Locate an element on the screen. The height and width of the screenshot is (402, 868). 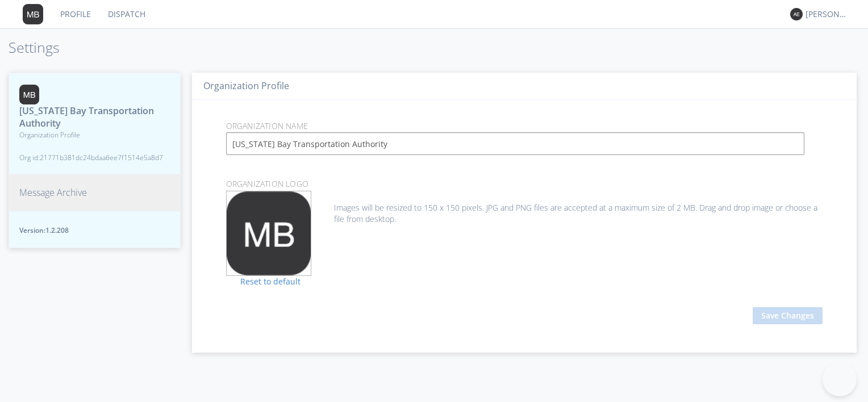
span: Organization Profile is located at coordinates (95, 135).